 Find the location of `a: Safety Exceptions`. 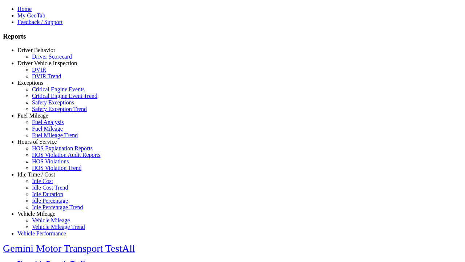

a: Safety Exceptions is located at coordinates (53, 102).